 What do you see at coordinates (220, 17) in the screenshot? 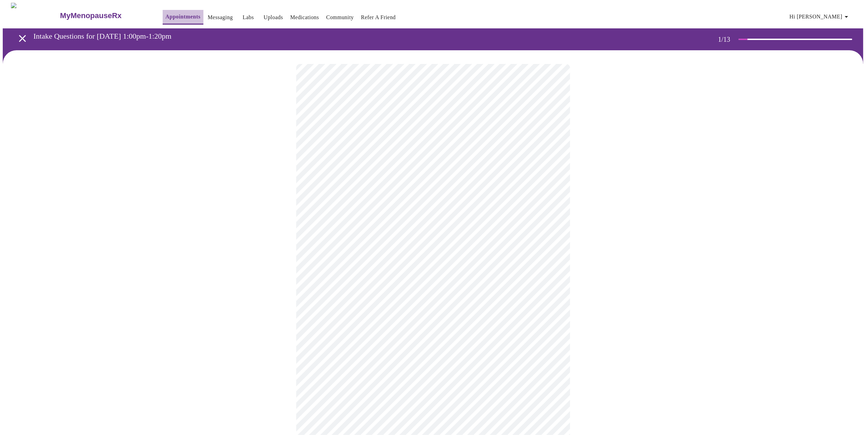
I see `button: Messaging` at bounding box center [220, 17].